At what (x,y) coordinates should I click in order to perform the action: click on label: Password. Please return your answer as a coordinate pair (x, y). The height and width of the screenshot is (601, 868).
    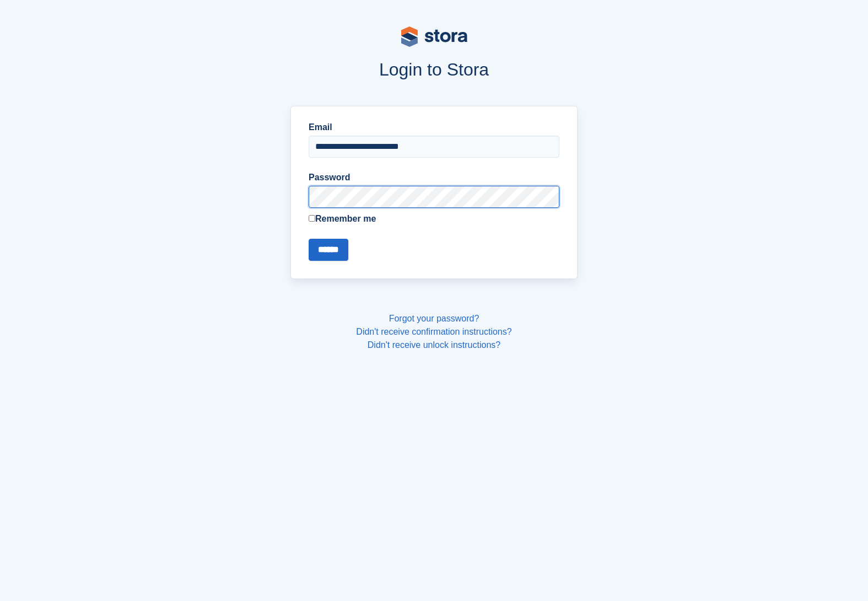
    Looking at the image, I should click on (434, 178).